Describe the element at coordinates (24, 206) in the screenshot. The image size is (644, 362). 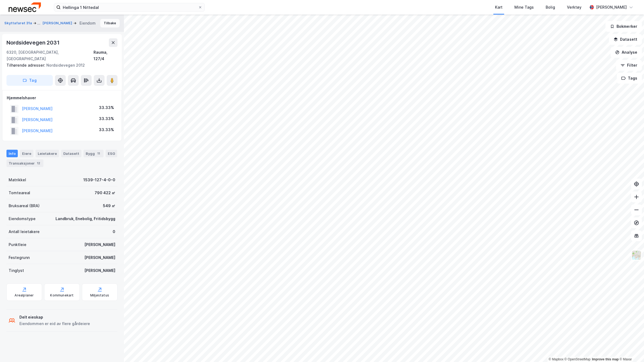
I see `div: Bruksareal (BRA)` at that location.